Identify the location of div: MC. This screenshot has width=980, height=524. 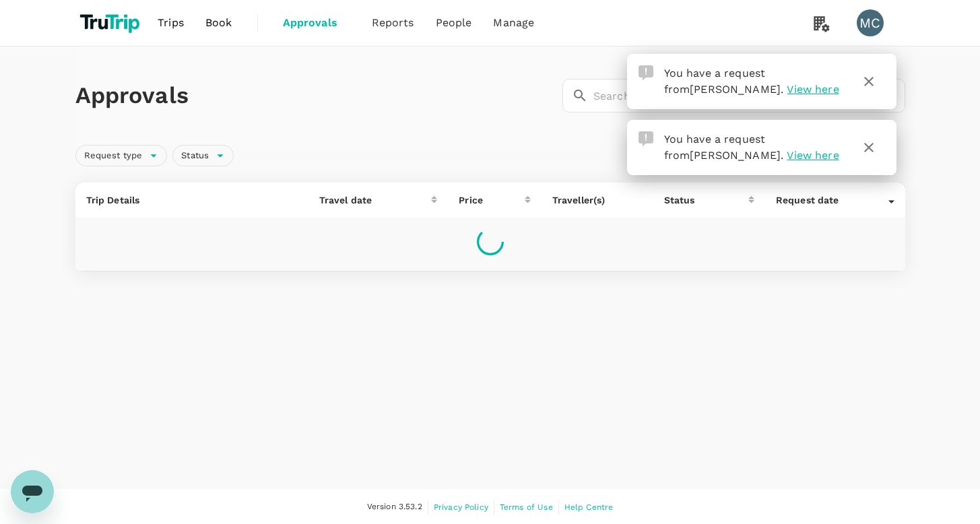
(871, 23).